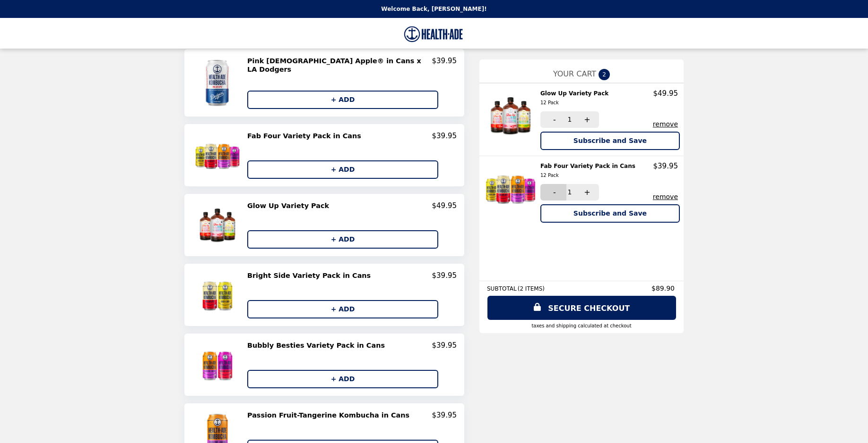 The width and height of the screenshot is (868, 443). I want to click on span: SUBTOTAL, so click(502, 289).